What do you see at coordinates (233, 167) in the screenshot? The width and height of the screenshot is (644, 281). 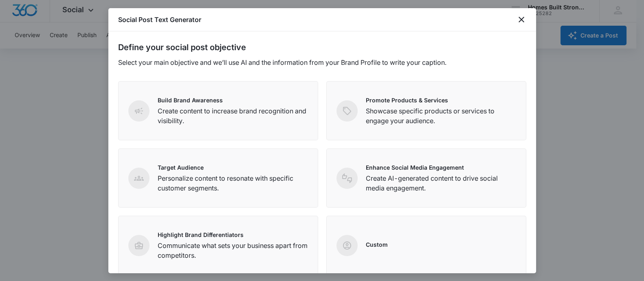 I see `p: Target Audience` at bounding box center [233, 167].